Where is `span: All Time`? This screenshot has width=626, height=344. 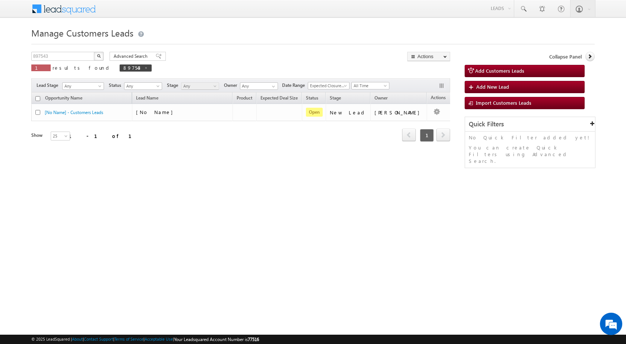
span: All Time is located at coordinates (369, 86).